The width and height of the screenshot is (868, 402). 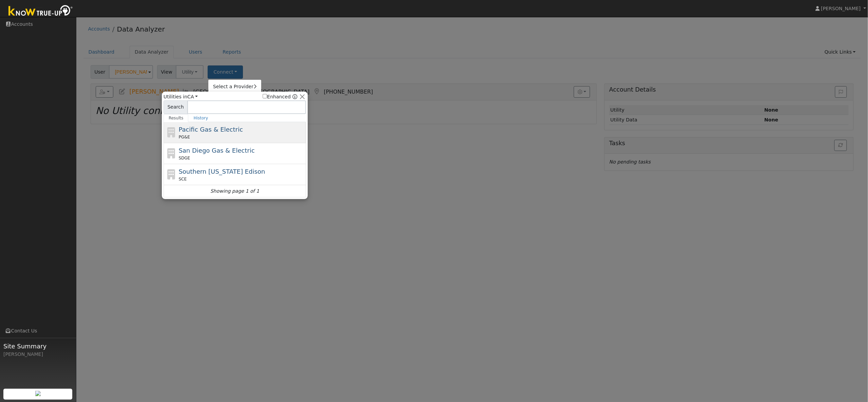 What do you see at coordinates (235, 191) in the screenshot?
I see `i: Showing page 1 of 1` at bounding box center [235, 191].